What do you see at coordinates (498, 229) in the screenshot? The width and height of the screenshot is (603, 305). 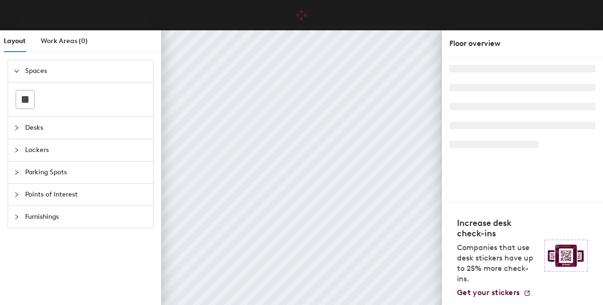 I see `h4: Increase desk check-ins` at bounding box center [498, 229].